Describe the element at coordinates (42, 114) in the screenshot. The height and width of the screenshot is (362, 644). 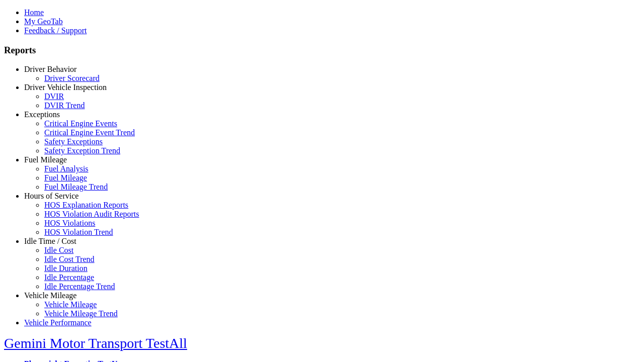
I see `a: Exceptions` at that location.